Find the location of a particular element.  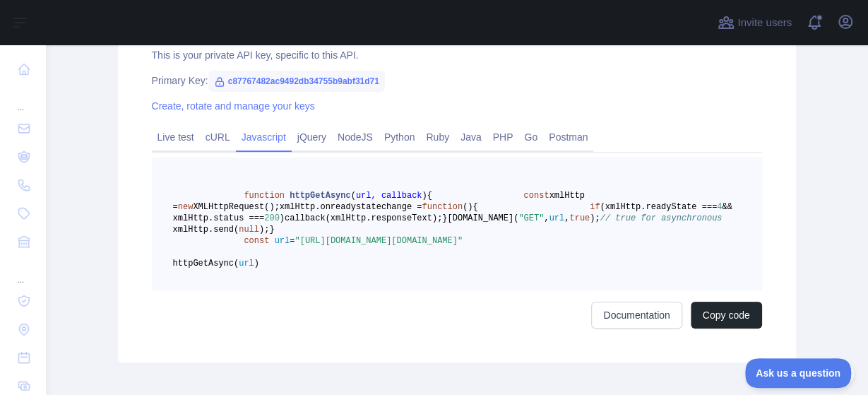

span: true is located at coordinates (579, 218).